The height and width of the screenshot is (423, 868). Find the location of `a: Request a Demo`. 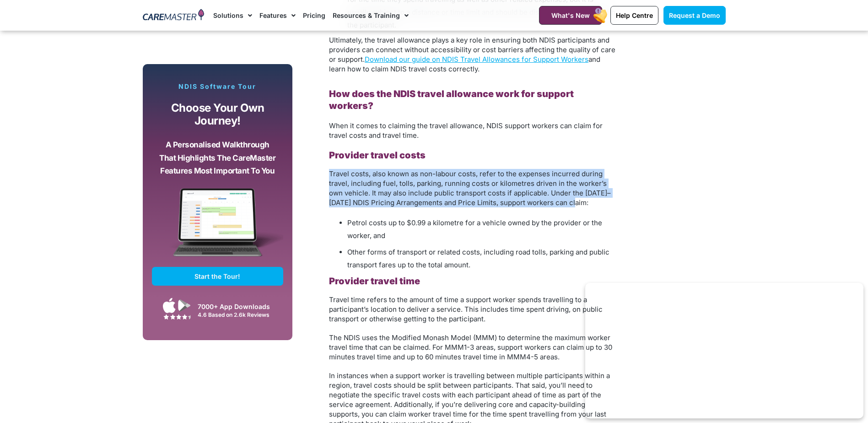

a: Request a Demo is located at coordinates (695, 15).